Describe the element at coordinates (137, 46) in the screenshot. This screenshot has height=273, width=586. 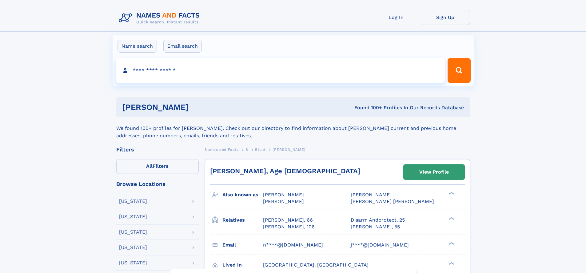
I see `label: Name search` at that location.